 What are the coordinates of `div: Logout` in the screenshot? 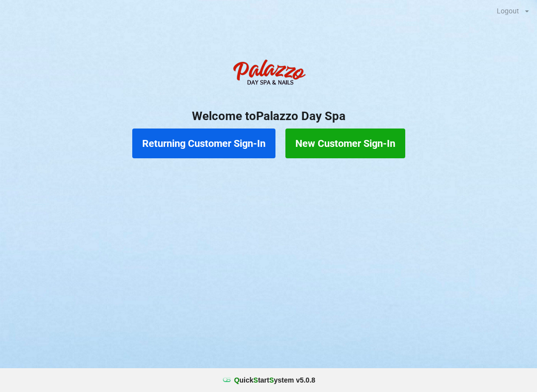 It's located at (507, 11).